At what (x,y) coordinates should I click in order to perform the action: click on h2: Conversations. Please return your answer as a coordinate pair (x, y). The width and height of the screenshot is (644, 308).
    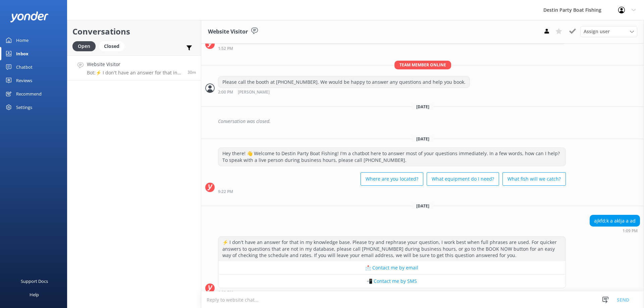
    Looking at the image, I should click on (134, 31).